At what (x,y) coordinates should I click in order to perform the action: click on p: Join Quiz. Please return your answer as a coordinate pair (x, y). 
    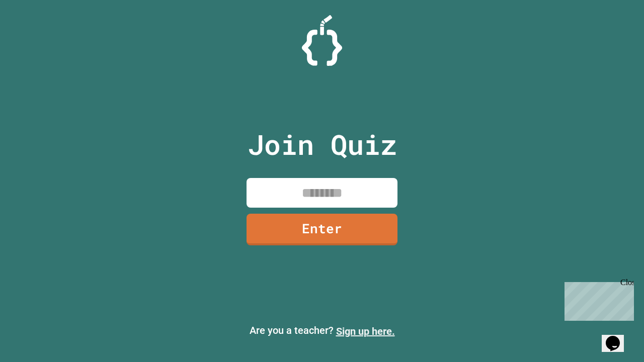
    Looking at the image, I should click on (322, 144).